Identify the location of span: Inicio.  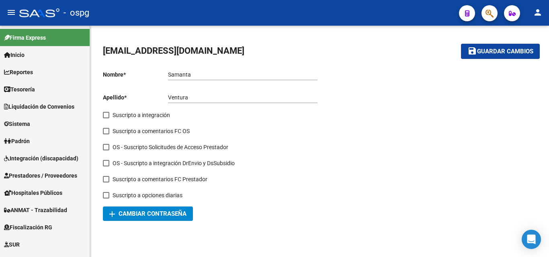
(14, 55).